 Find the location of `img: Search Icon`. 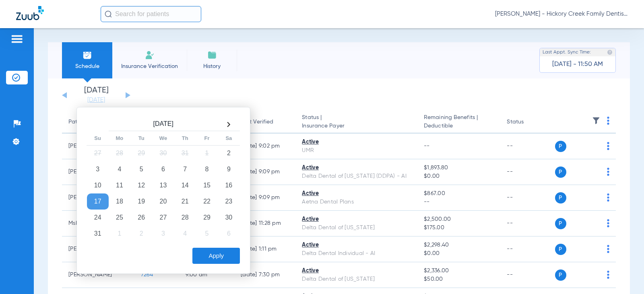

img: Search Icon is located at coordinates (108, 14).